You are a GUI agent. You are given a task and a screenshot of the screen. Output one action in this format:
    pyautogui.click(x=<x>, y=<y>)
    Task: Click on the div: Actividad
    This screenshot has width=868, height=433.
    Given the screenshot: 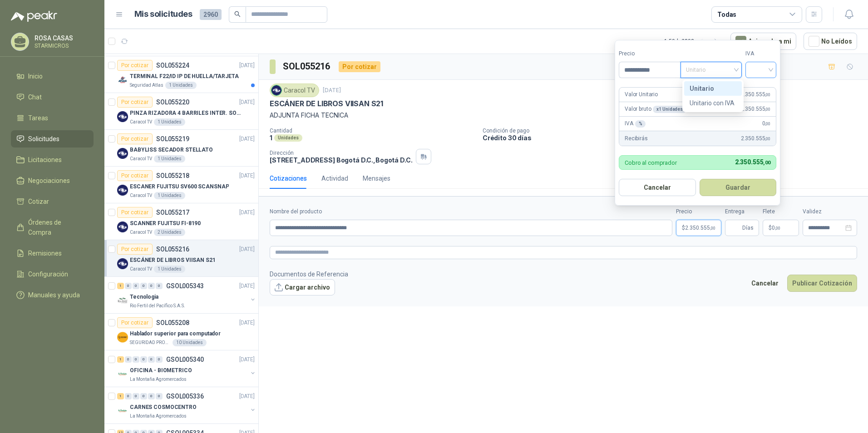 What is the action you would take?
    pyautogui.click(x=335, y=179)
    